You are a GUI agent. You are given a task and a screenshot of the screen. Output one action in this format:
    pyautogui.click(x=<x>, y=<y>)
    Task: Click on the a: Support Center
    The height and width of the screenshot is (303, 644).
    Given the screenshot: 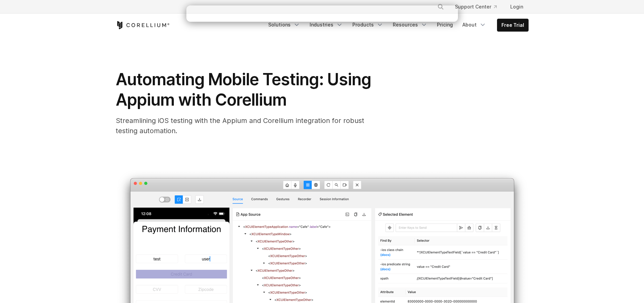 What is the action you would take?
    pyautogui.click(x=476, y=6)
    